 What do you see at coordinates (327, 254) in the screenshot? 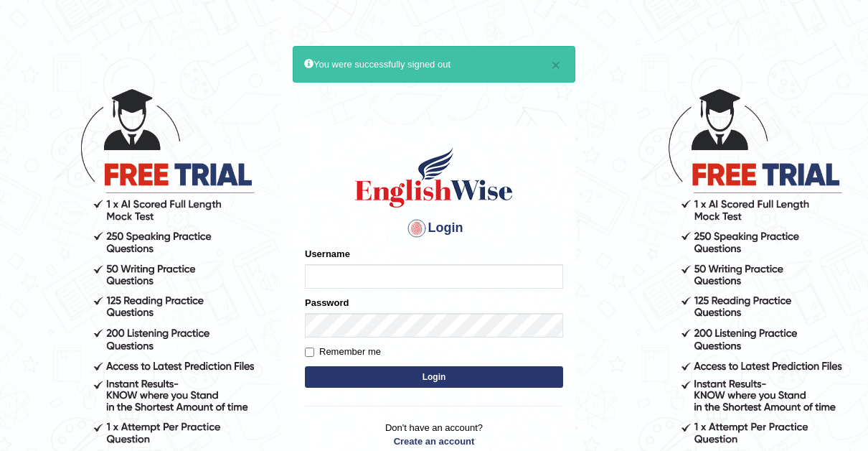
I see `label: Username` at bounding box center [327, 254].